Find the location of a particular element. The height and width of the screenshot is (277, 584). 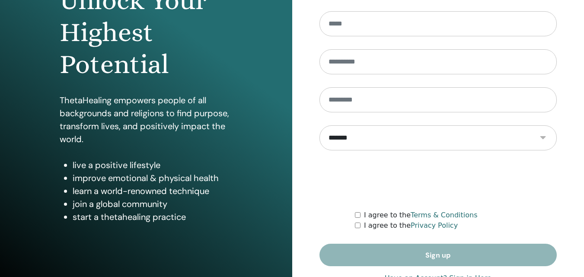

li: improve emotional & physical health is located at coordinates (153, 178).